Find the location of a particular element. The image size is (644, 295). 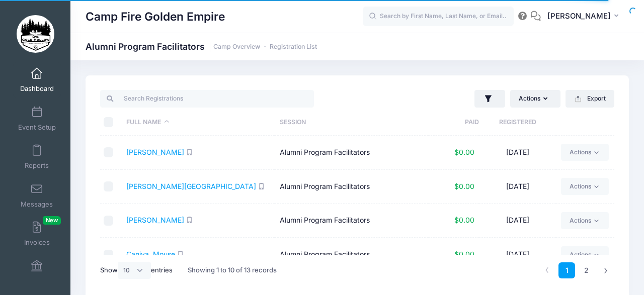

th: Full Name: activate to sort column descending is located at coordinates (198, 122).